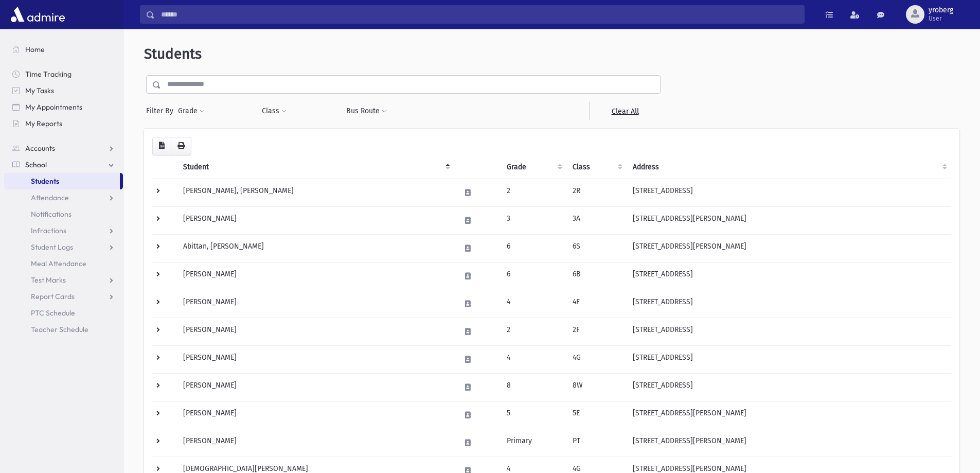 The width and height of the screenshot is (980, 473). Describe the element at coordinates (63, 231) in the screenshot. I see `a: Infractions` at that location.